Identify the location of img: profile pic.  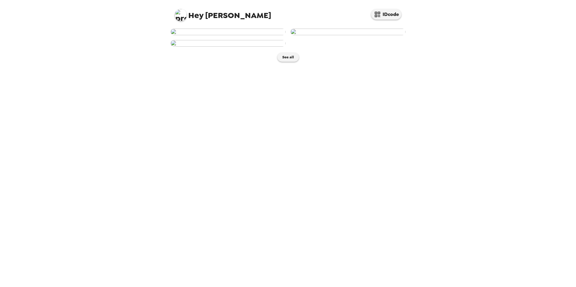
(181, 15).